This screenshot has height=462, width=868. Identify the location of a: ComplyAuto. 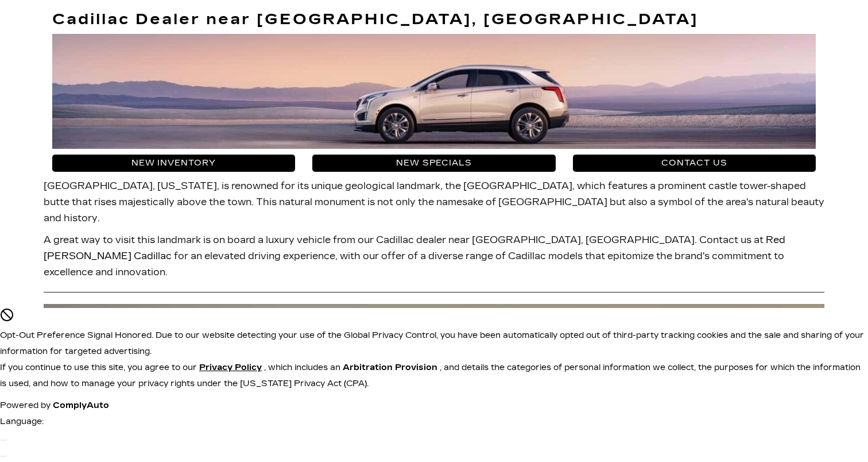
(81, 405).